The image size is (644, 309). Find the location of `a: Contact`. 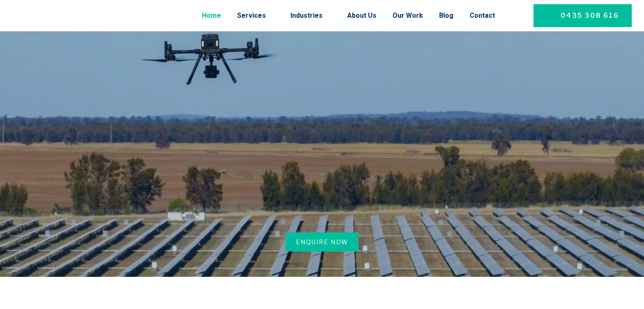

a: Contact is located at coordinates (482, 15).